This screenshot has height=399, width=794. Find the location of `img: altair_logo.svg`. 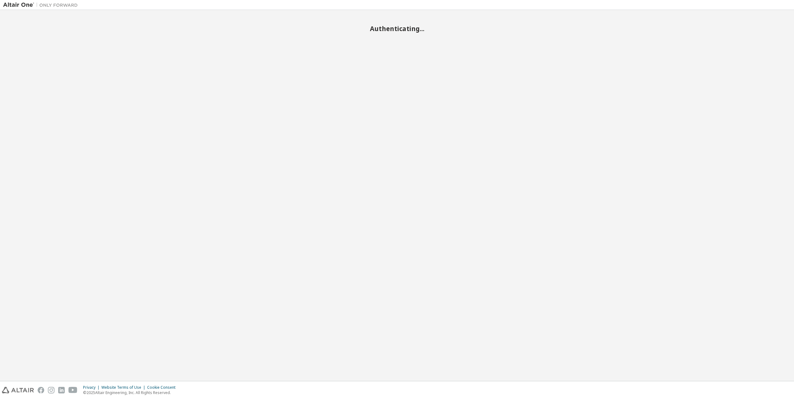

img: altair_logo.svg is located at coordinates (18, 390).